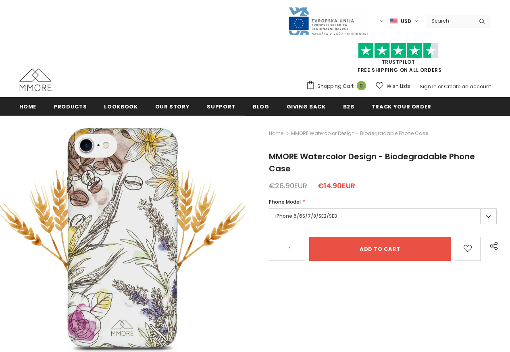 The image size is (510, 352). What do you see at coordinates (394, 21) in the screenshot?
I see `img: USD` at bounding box center [394, 21].